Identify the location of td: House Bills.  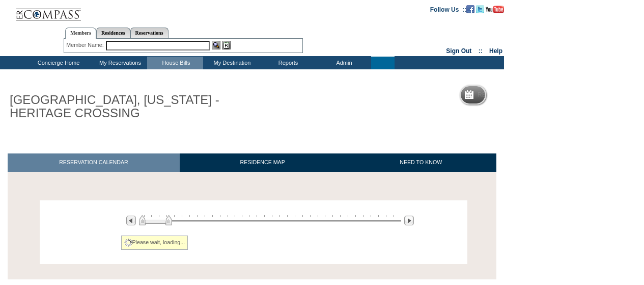
(175, 63).